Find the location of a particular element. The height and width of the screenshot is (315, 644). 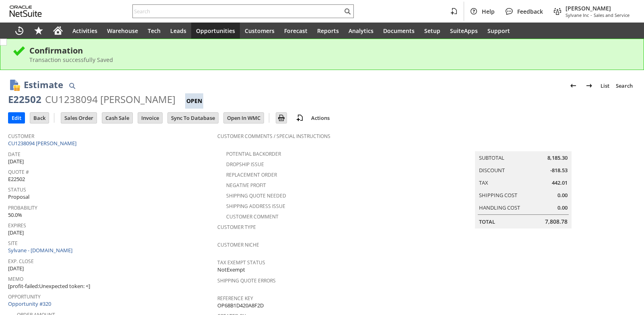

a: Potential Backorder is located at coordinates (254, 154).